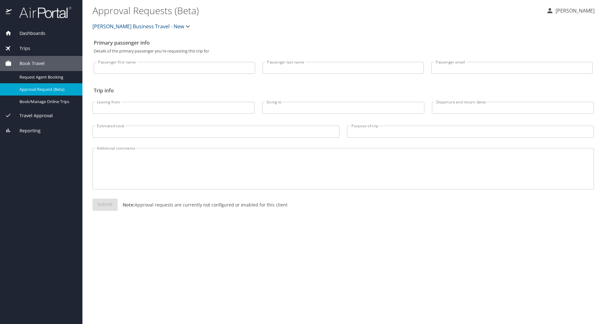  What do you see at coordinates (42, 12) in the screenshot?
I see `img: airportal-logo.png` at bounding box center [42, 12].